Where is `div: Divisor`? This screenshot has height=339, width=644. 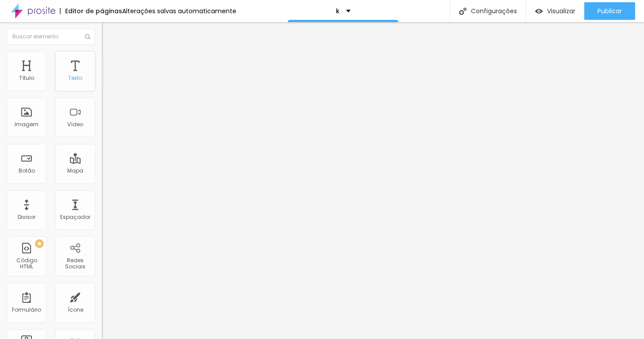 div: Divisor is located at coordinates (27, 217).